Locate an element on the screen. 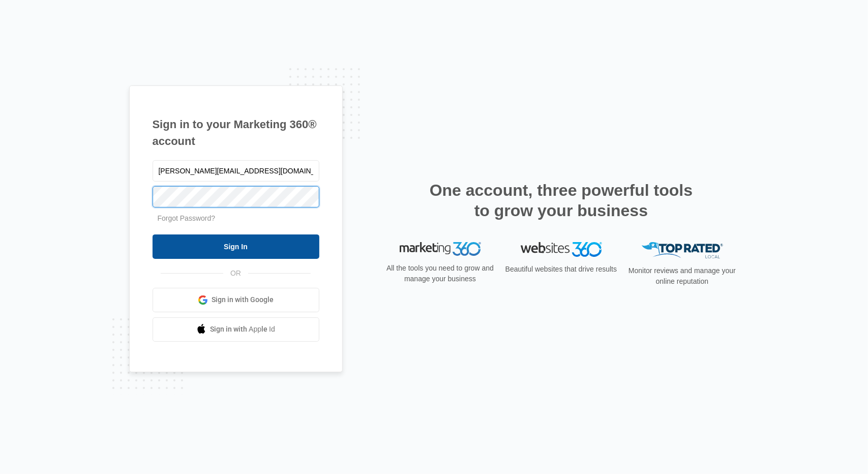 Image resolution: width=868 pixels, height=474 pixels. span: OR is located at coordinates (236, 273).